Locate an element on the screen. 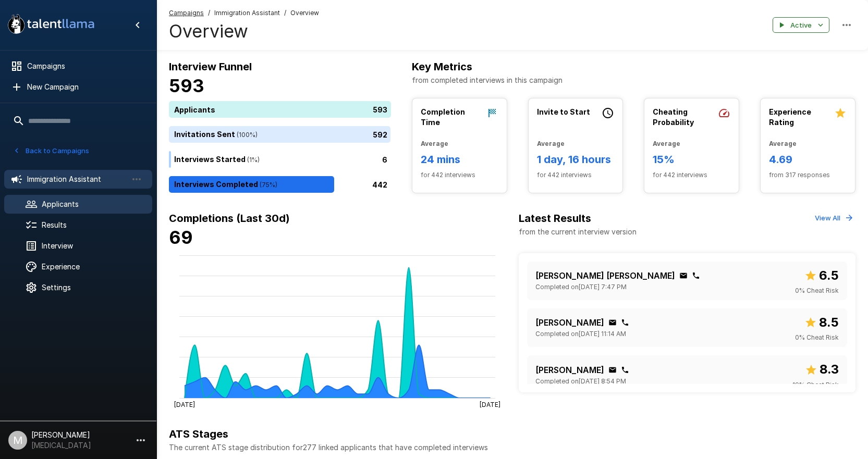 Image resolution: width=868 pixels, height=459 pixels. h4: Overview is located at coordinates (244, 31).